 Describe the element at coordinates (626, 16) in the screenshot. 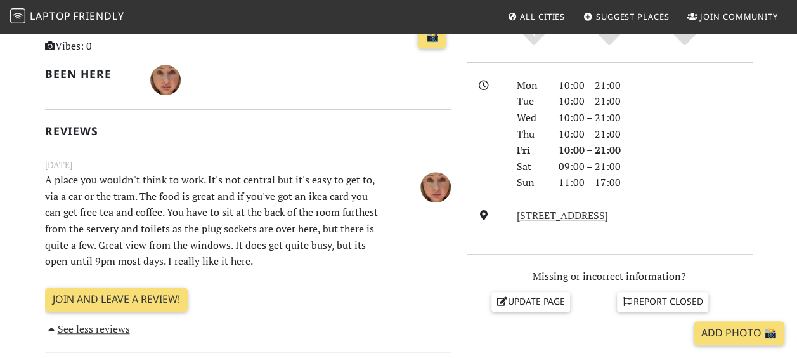

I see `a: Suggest Places` at that location.